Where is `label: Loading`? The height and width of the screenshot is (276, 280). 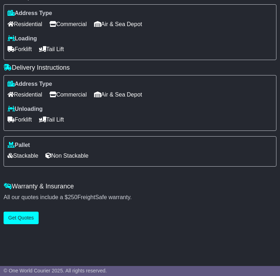
label: Loading is located at coordinates (22, 38).